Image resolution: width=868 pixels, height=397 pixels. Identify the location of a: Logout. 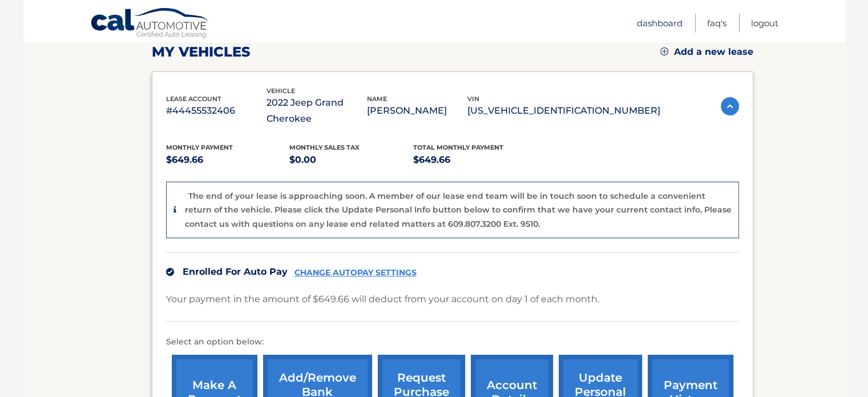
(764, 23).